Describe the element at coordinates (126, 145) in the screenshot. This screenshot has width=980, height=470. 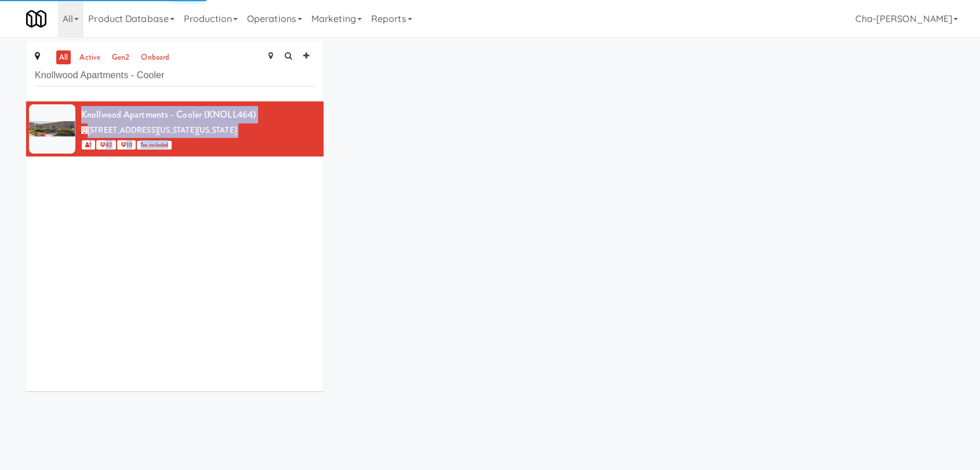
I see `span: 10` at that location.